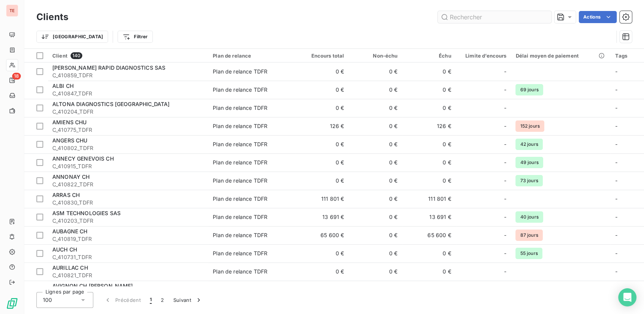 Image resolution: width=644 pixels, height=314 pixels. What do you see at coordinates (128, 148) in the screenshot?
I see `span: C_410802_TDFR` at bounding box center [128, 148].